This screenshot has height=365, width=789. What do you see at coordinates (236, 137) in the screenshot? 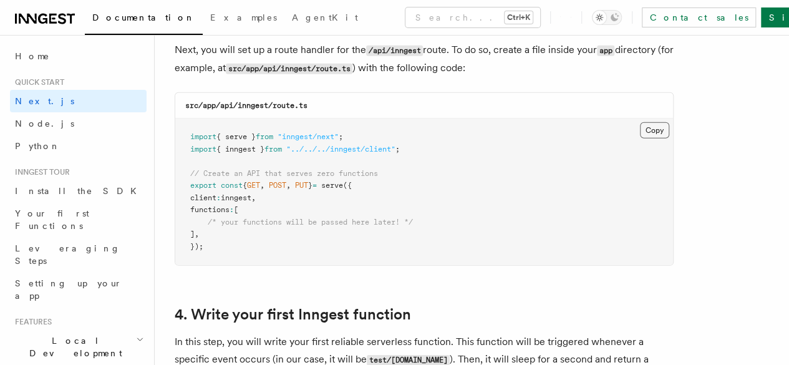
I see `span: { serve }` at bounding box center [236, 137].